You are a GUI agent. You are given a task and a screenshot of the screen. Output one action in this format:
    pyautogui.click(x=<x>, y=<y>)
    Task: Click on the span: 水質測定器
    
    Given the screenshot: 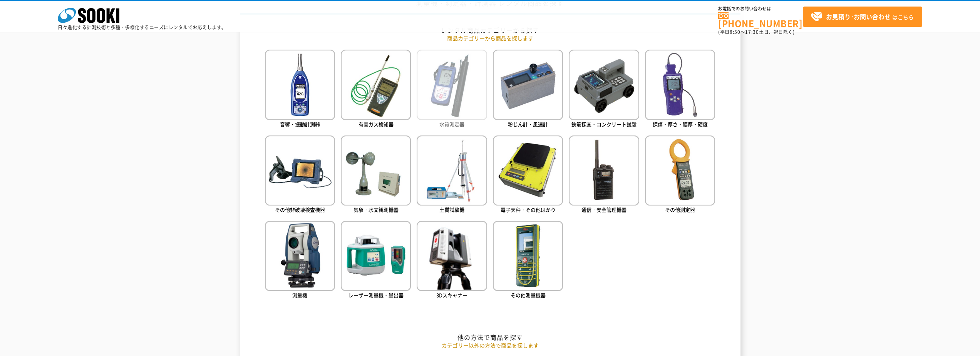 What is the action you would take?
    pyautogui.click(x=452, y=124)
    